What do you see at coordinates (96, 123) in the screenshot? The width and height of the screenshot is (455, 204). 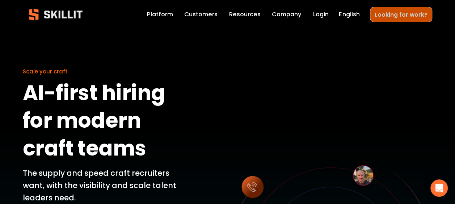 I see `strong: AI-first hiring for modern craft teams` at bounding box center [96, 123].